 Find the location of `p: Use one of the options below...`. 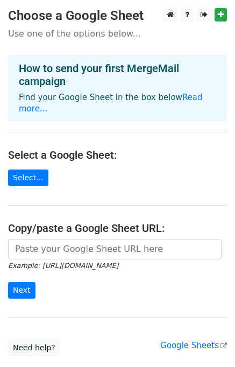

p: Use one of the options below... is located at coordinates (117, 33).